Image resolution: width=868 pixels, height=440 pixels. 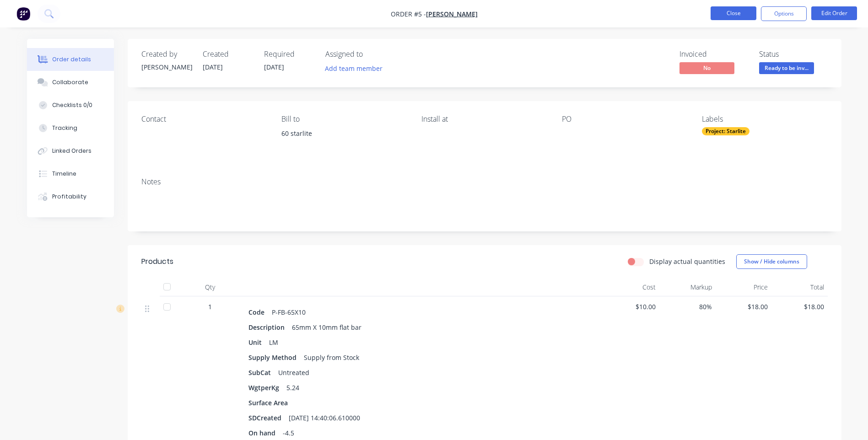 I want to click on div: Collaborate, so click(x=70, y=82).